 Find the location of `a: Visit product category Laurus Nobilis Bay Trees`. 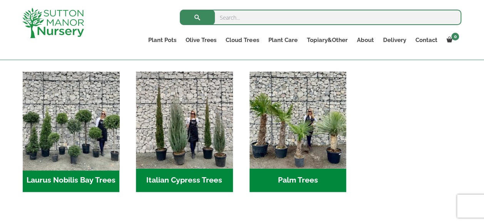

a: Visit product category Laurus Nobilis Bay Trees is located at coordinates (71, 132).